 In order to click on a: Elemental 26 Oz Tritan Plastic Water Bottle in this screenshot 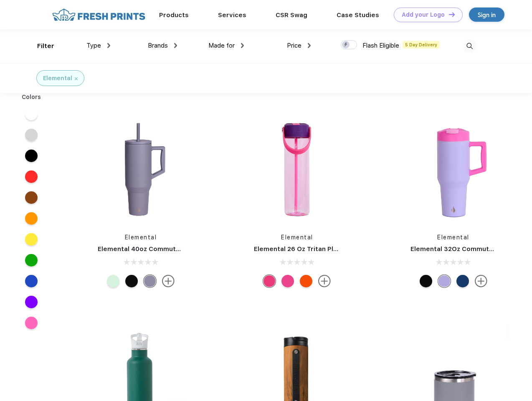, I will do `click(323, 249)`.